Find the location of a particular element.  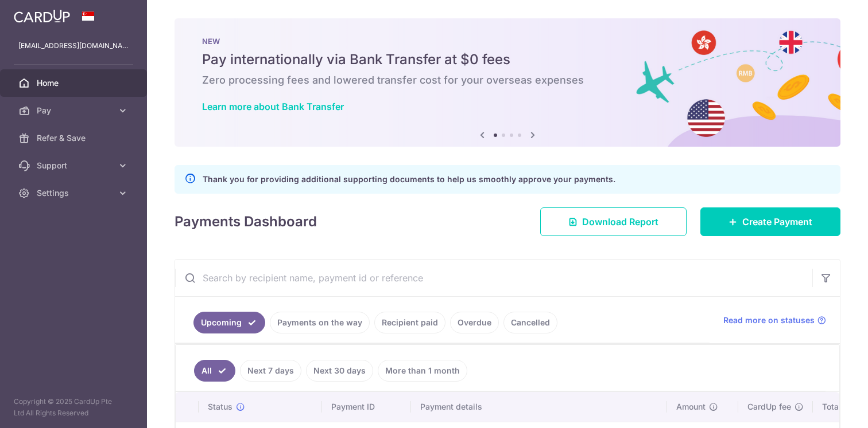

img: Bank transfer banner is located at coordinates (507, 82).